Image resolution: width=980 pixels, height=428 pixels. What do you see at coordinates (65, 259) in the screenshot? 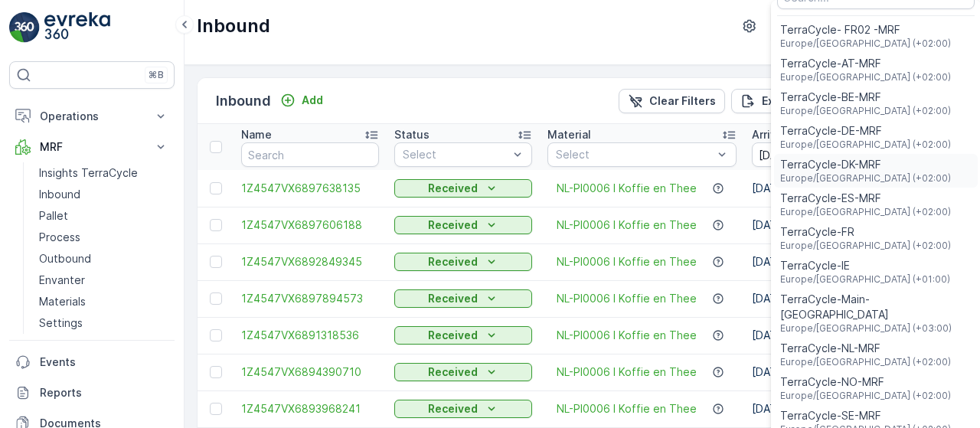
I see `p: Outbound` at bounding box center [65, 259].